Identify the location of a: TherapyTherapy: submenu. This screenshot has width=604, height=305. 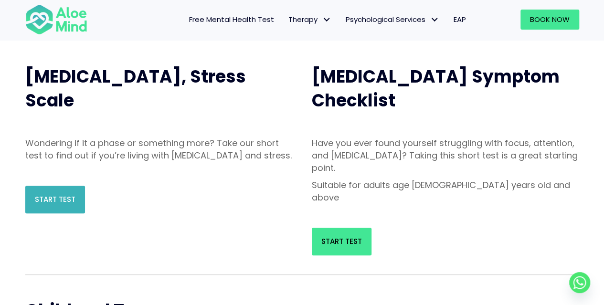
(310, 20).